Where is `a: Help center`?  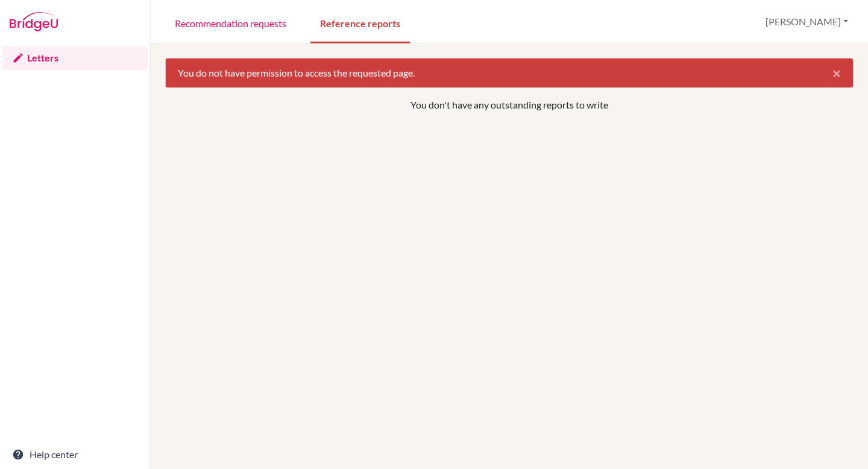
a: Help center is located at coordinates (75, 455).